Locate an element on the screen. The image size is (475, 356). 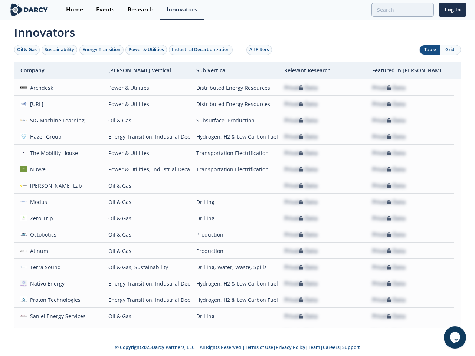
a: Team is located at coordinates (314, 347).